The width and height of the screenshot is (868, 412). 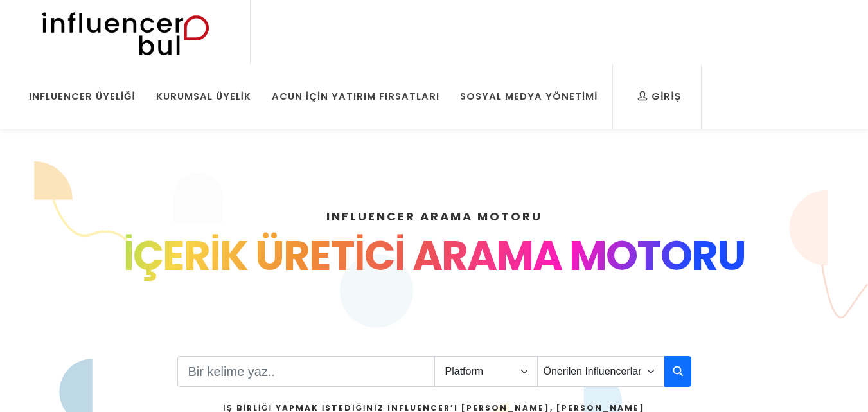 What do you see at coordinates (528, 96) in the screenshot?
I see `a: Sosyal Medya Yönetimi` at bounding box center [528, 96].